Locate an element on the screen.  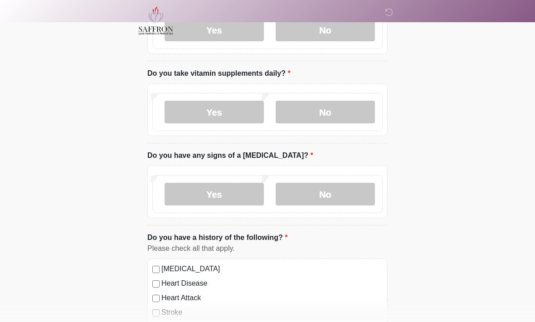
input: Heart Disease is located at coordinates (156, 284).